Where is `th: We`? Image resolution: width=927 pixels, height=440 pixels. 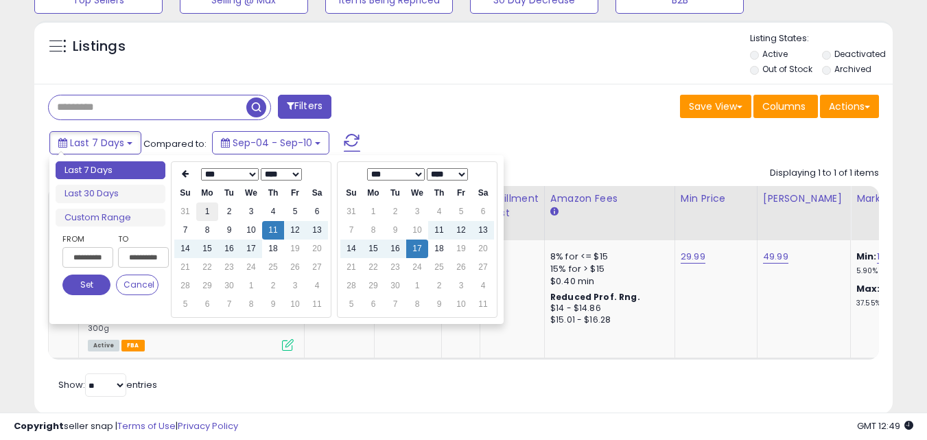 th: We is located at coordinates (251, 193).